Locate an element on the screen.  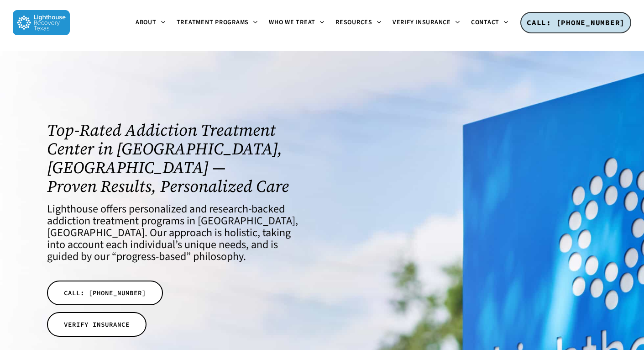
span: Verify Insurance is located at coordinates (422, 23).